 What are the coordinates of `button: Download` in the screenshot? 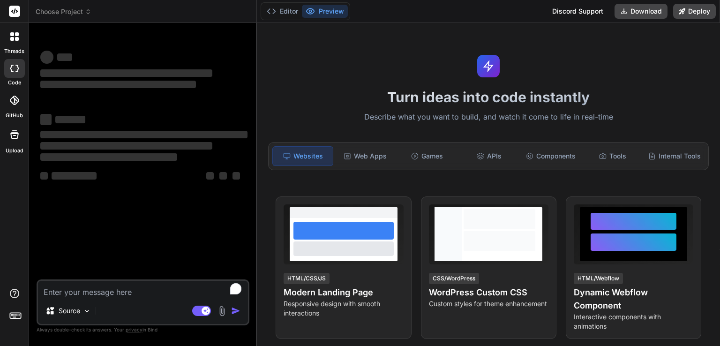 It's located at (641, 11).